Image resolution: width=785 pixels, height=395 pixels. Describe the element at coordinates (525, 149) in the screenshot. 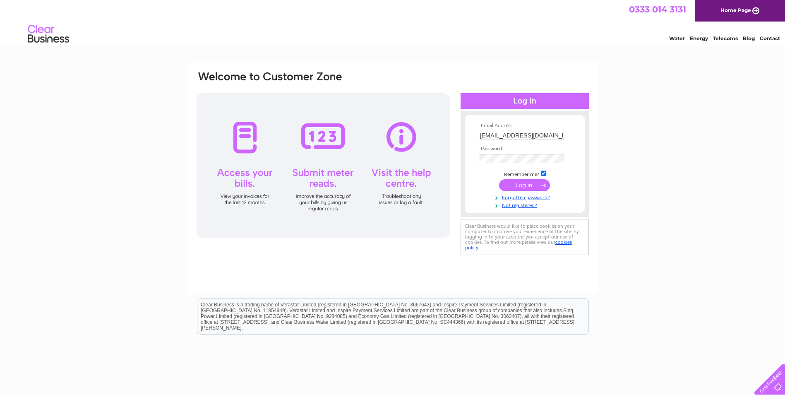

I see `th: Password:` at that location.